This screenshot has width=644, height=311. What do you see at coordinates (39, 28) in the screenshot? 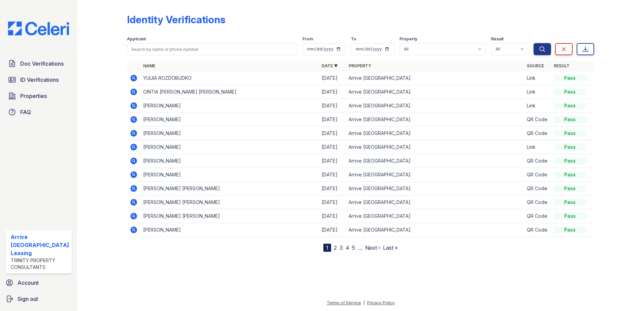
I see `img: CE_Logo_Blue-a8612792a0a2168367f1c8372b55b34899dd931a85d93a1a3d3e32e68fde9ad4.png` at bounding box center [39, 28].